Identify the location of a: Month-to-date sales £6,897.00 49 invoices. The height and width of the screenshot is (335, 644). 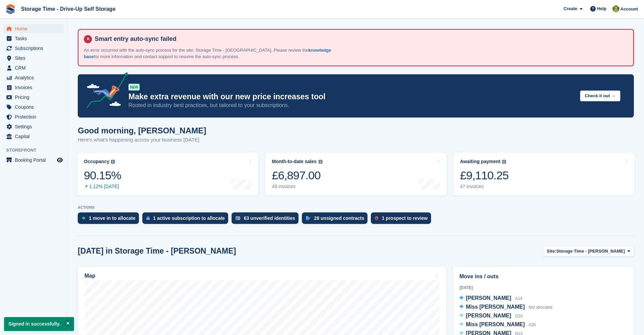
(355, 174).